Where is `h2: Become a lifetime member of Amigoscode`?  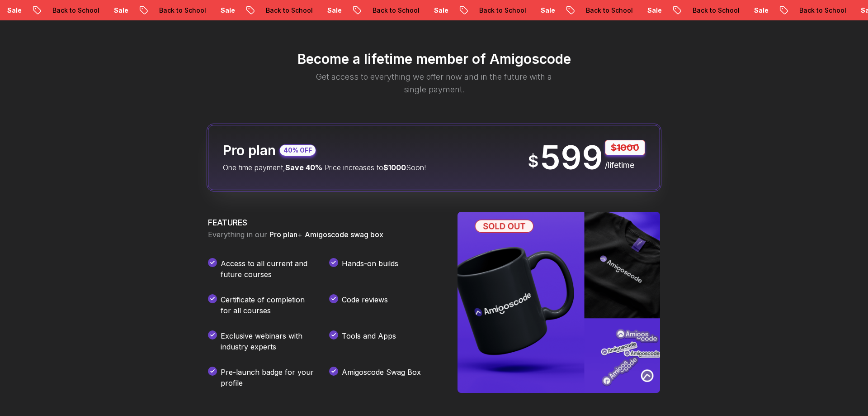
h2: Become a lifetime member of Amigoscode is located at coordinates (434, 59).